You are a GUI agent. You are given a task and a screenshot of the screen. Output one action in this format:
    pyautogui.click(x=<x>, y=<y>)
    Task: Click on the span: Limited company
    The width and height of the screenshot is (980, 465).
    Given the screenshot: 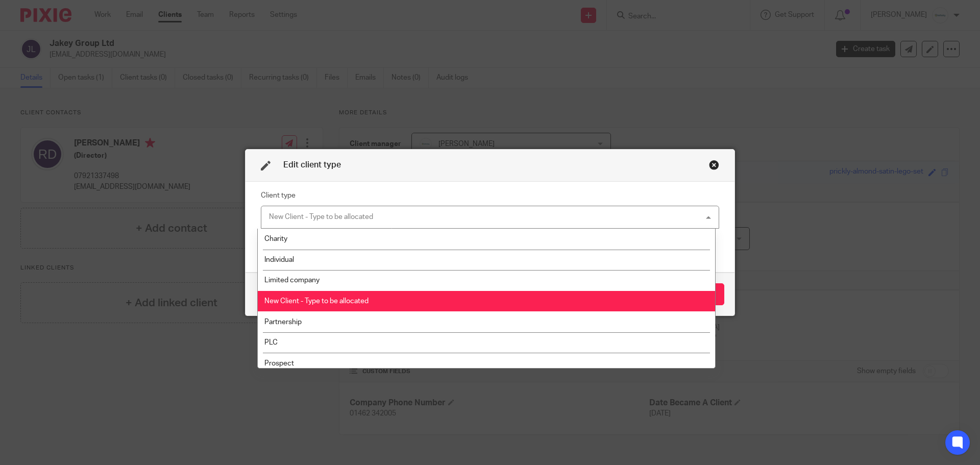 What is the action you would take?
    pyautogui.click(x=292, y=281)
    